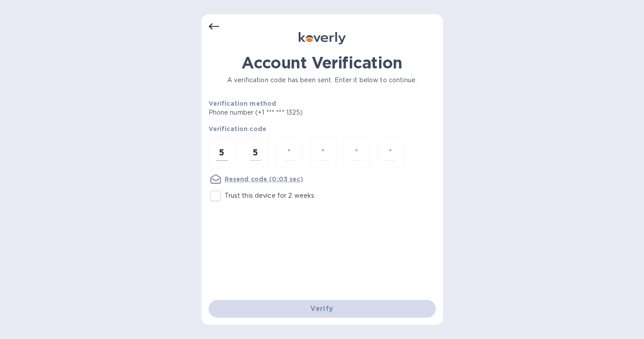  Describe the element at coordinates (323, 62) in the screenshot. I see `h1: Account Verification` at that location.